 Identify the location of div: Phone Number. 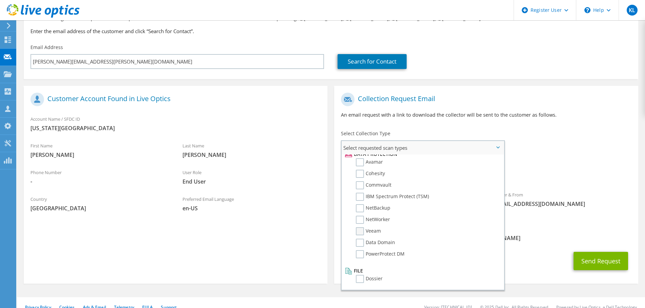
(100, 177).